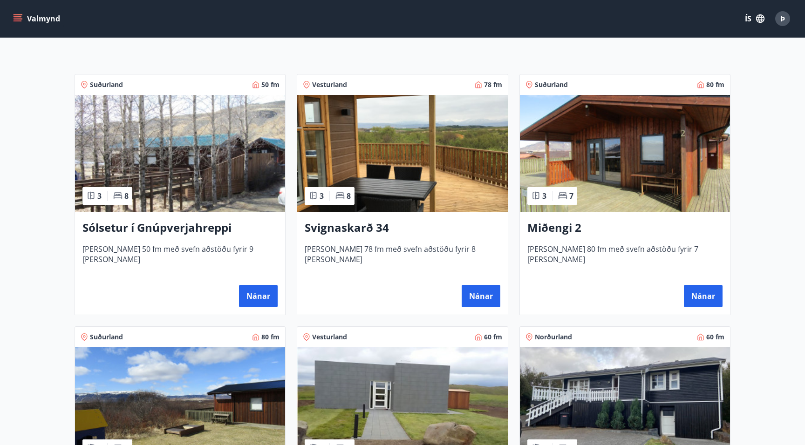 This screenshot has width=805, height=445. Describe the element at coordinates (783, 19) in the screenshot. I see `span: Þ` at that location.